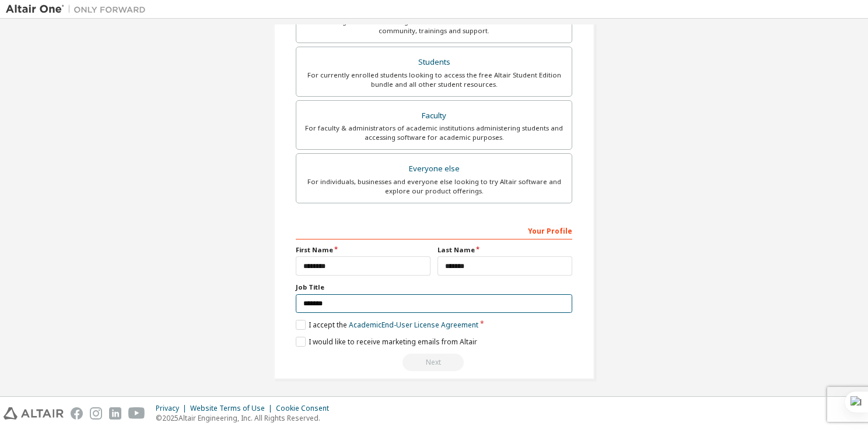 The width and height of the screenshot is (868, 430). What do you see at coordinates (434, 133) in the screenshot?
I see `div: For faculty & administrators of academic institutions administering students and accessing softwa...` at bounding box center [434, 133].